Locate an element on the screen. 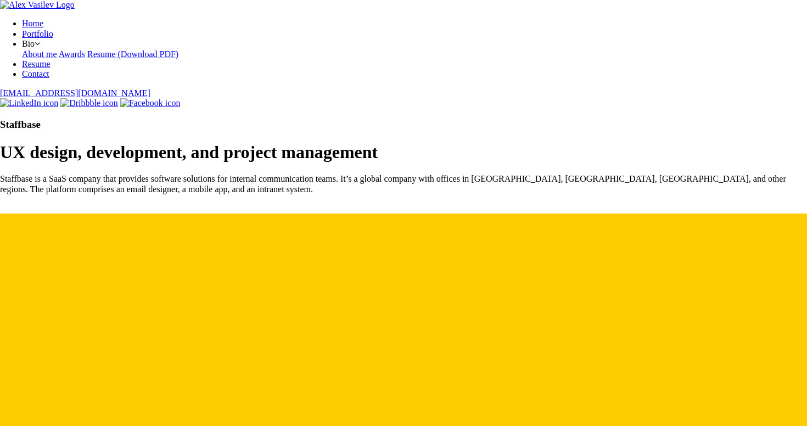 Image resolution: width=807 pixels, height=426 pixels. a: About me is located at coordinates (40, 54).